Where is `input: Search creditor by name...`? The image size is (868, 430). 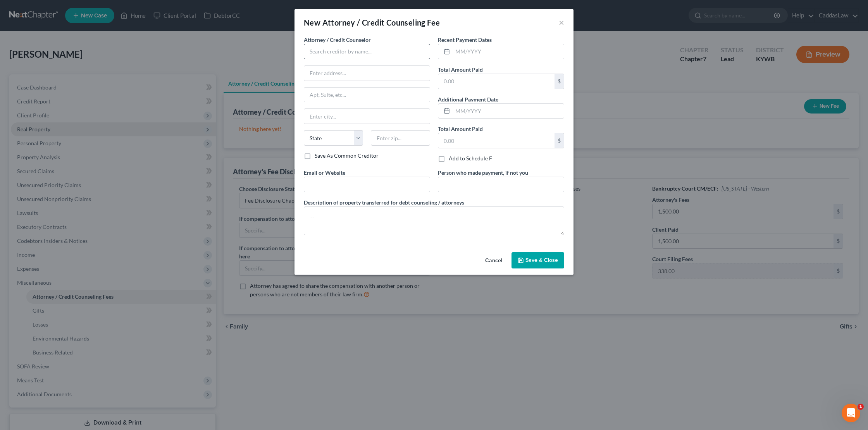 input: Search creditor by name... is located at coordinates (367, 52).